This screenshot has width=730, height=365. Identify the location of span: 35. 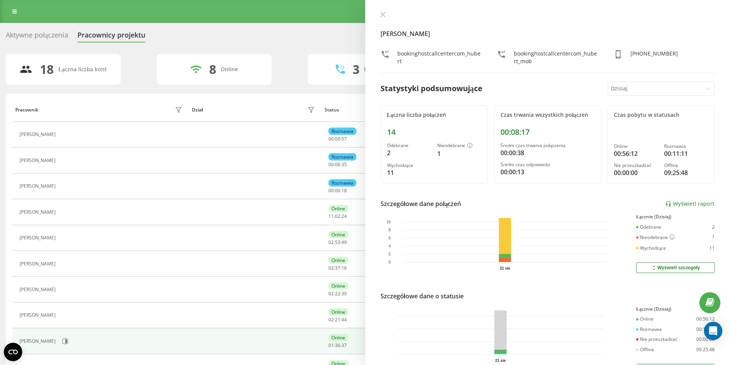
(344, 164).